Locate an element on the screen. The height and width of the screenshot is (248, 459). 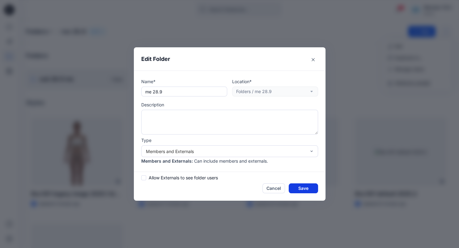
header: Edit Folder is located at coordinates (230, 59).